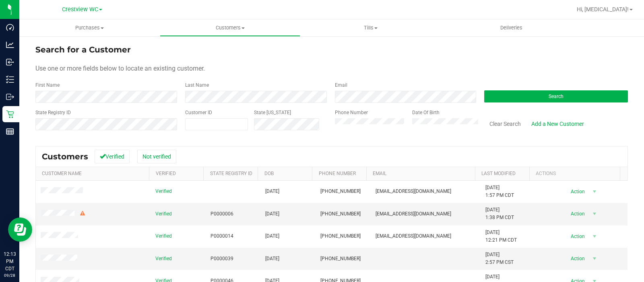 This screenshot has height=282, width=644. I want to click on span: P0000006, so click(222, 214).